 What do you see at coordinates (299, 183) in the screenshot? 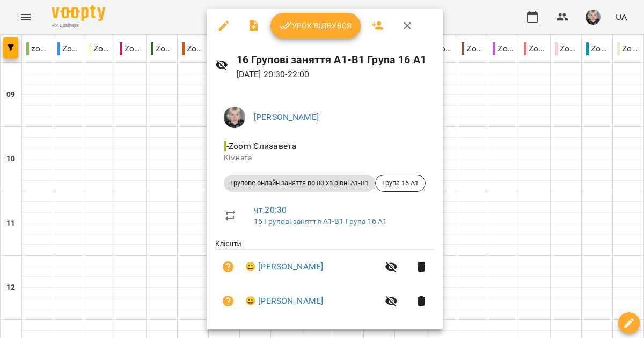
I see `span: Групове онлайн заняття по 80 хв рівні А1-В1` at bounding box center [299, 183].